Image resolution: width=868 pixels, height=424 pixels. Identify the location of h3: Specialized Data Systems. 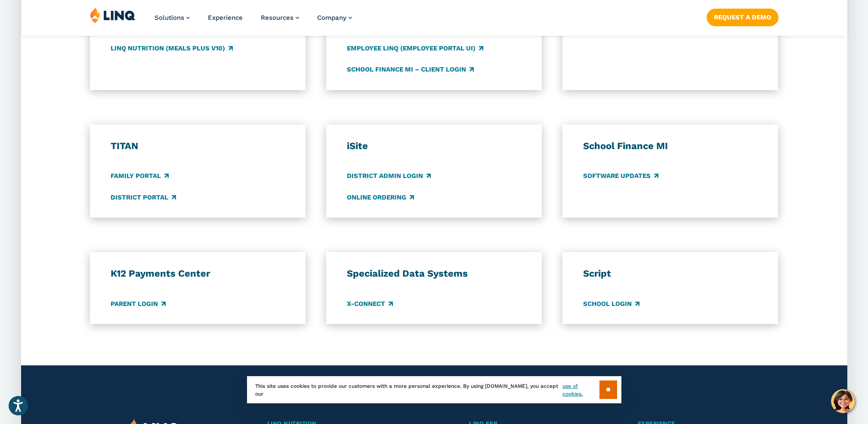
(434, 274).